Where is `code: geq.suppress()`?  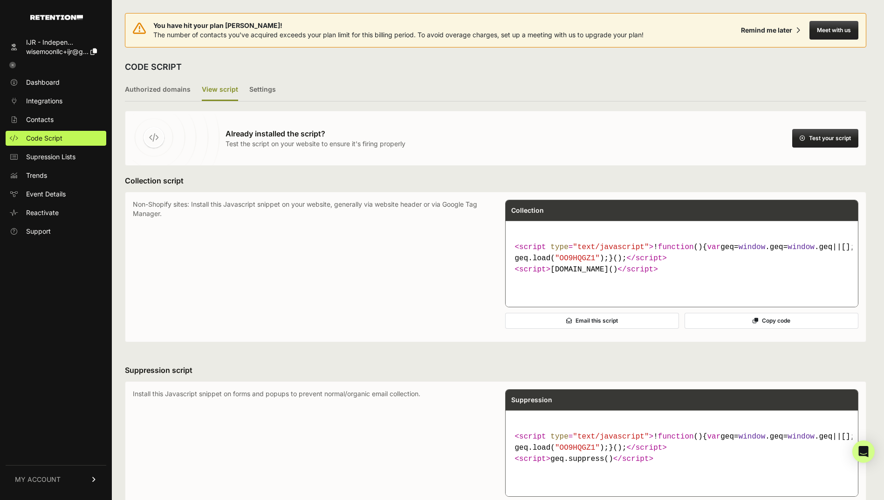
code: geq.suppress() is located at coordinates (681, 448).